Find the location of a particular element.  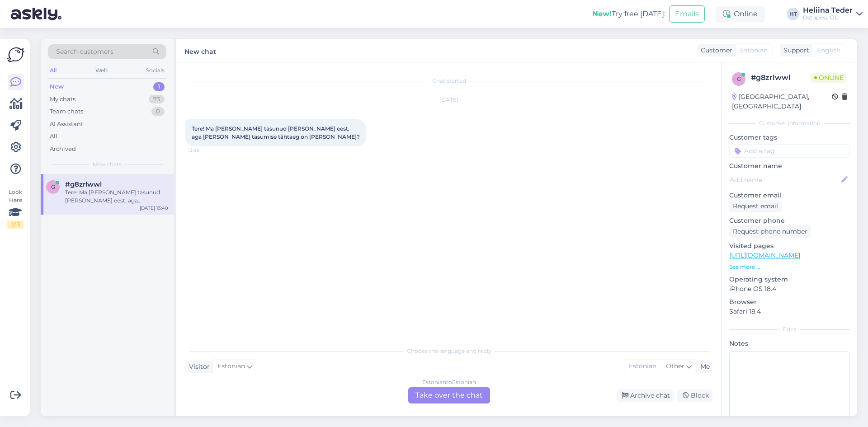

div: Request phone number is located at coordinates (770, 232).